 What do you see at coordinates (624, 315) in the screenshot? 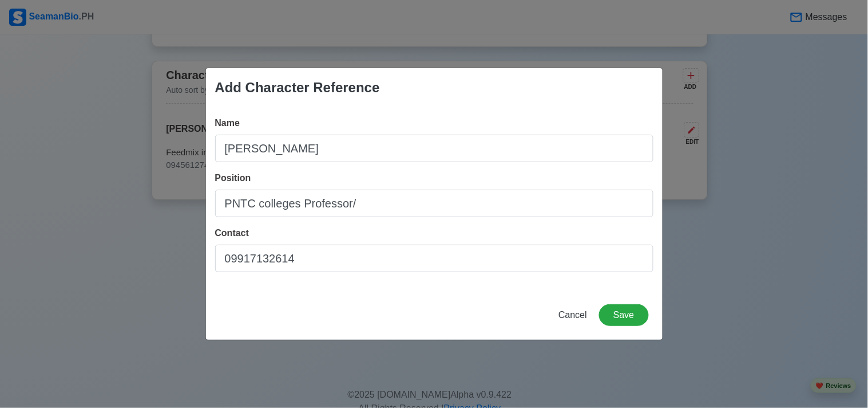
I see `button: Save` at bounding box center [624, 315].